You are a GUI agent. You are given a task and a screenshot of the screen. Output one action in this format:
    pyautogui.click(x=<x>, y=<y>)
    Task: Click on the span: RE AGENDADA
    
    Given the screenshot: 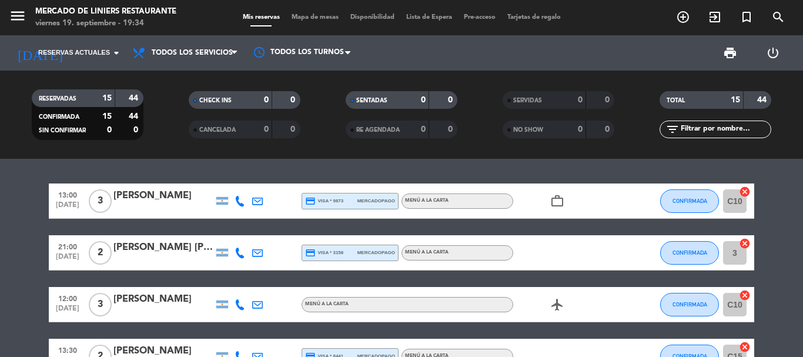 What is the action you would take?
    pyautogui.click(x=378, y=130)
    